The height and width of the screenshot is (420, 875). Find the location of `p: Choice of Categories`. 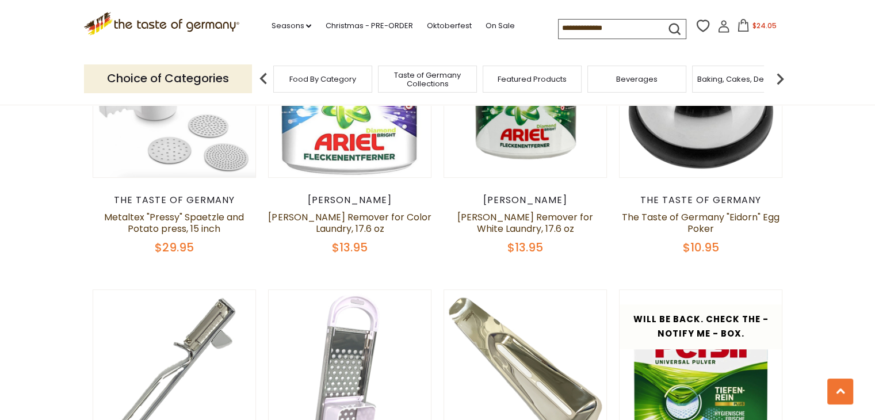

p: Choice of Categories is located at coordinates (168, 78).